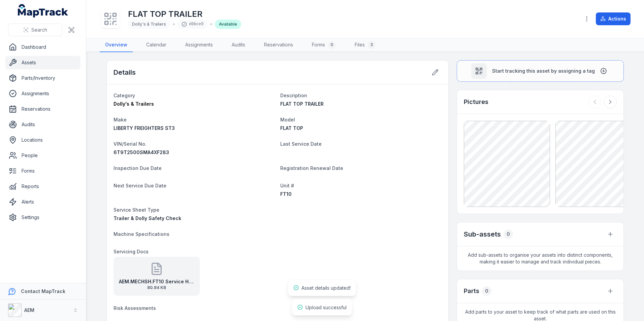  What do you see at coordinates (193, 24) in the screenshot?
I see `div: d0bce9` at bounding box center [193, 24].